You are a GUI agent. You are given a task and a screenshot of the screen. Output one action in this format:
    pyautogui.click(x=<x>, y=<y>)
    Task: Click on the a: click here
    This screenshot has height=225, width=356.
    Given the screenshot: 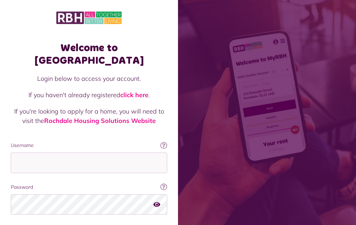 What is the action you would take?
    pyautogui.click(x=134, y=95)
    